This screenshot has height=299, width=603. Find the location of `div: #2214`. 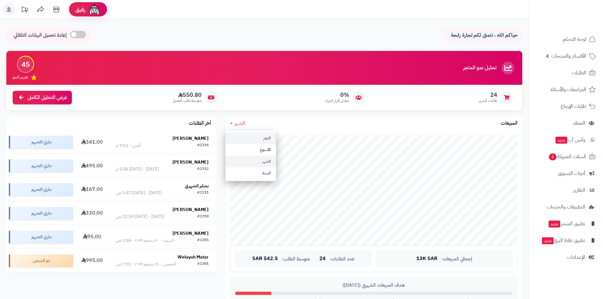

div: #2214 is located at coordinates (203, 146).